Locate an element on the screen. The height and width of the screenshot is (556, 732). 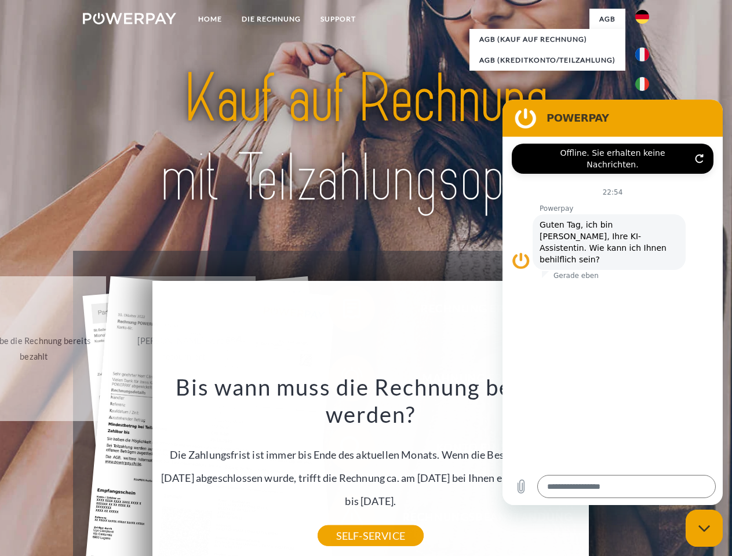
button: Datei hochladen is located at coordinates (19, 387).